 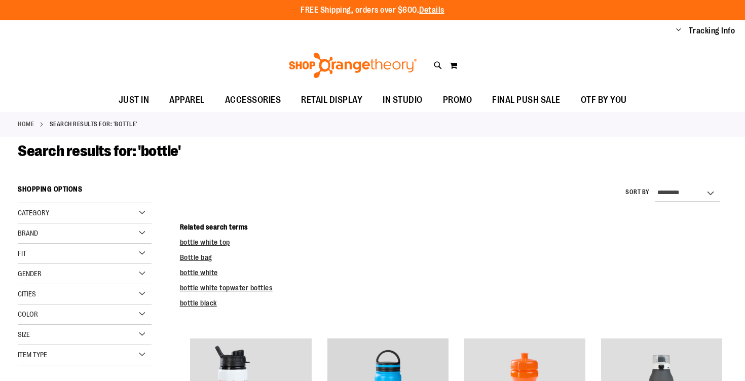 What do you see at coordinates (454, 227) in the screenshot?
I see `dt: Related search terms` at bounding box center [454, 227].